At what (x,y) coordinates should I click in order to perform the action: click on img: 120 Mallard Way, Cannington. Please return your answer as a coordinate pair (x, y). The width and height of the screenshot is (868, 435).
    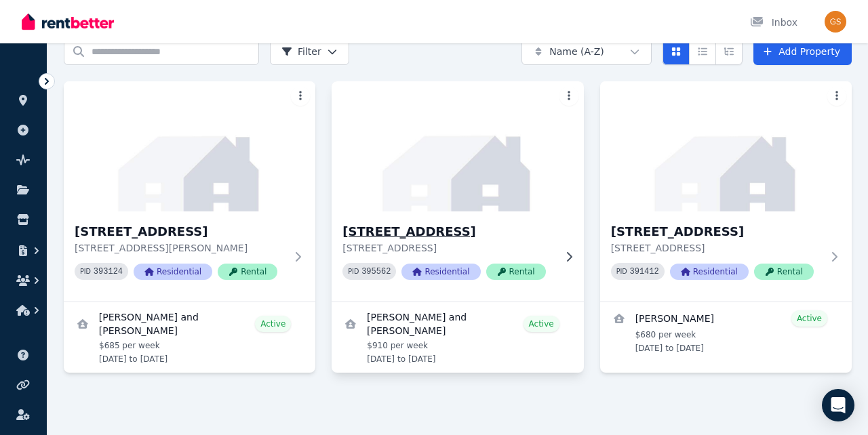
    Looking at the image, I should click on (725, 147).